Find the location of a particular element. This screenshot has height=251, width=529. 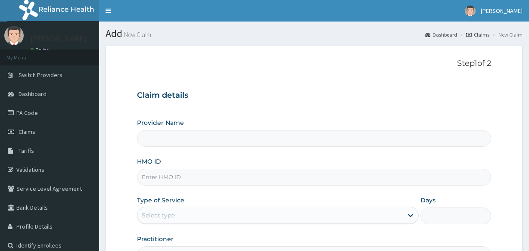

h3: Claim details is located at coordinates (314, 96).